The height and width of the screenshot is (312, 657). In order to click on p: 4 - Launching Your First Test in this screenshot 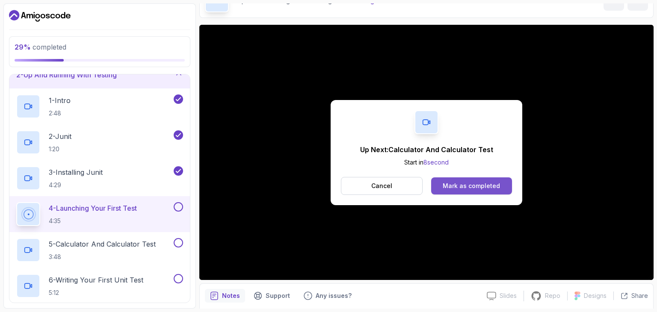, I will do `click(93, 208)`.